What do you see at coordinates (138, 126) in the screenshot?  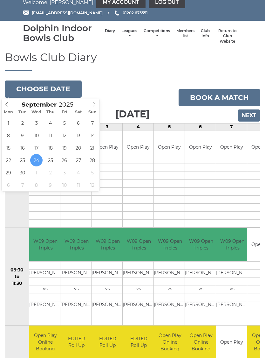 I see `td: 4` at bounding box center [138, 126].